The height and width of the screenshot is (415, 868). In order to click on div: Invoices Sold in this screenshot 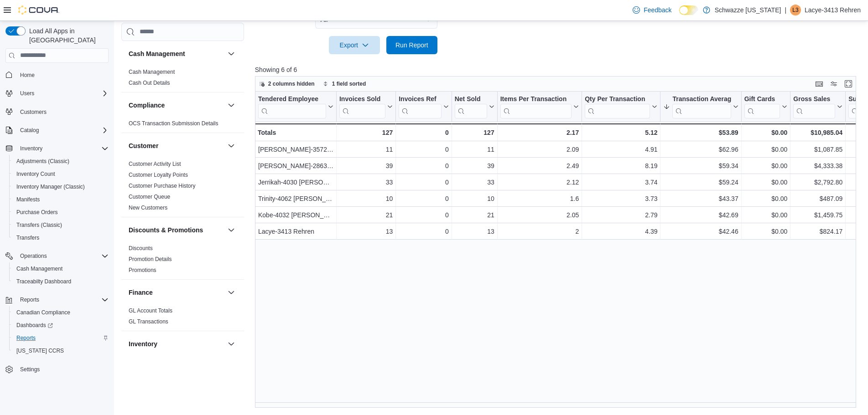, I will do `click(362, 106)`.